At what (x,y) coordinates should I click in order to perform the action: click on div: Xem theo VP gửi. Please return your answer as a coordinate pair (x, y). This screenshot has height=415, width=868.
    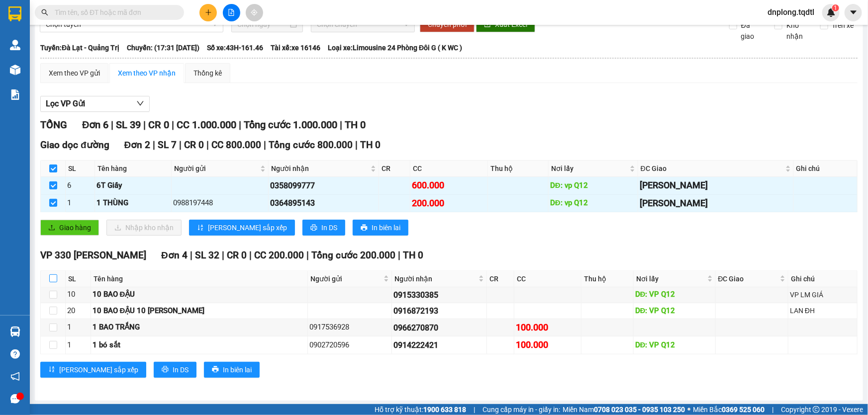
    Looking at the image, I should click on (74, 73).